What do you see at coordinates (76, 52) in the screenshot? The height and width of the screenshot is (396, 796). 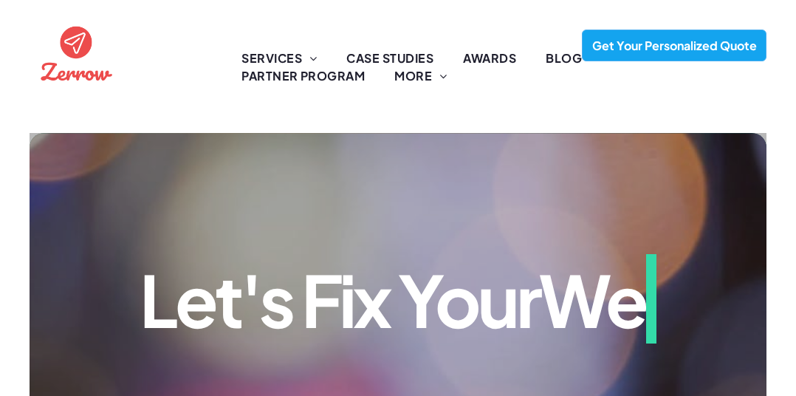 I see `img: the logo for zernow is a red circle with an airplane in it ., SEO agency, website designer for no...` at bounding box center [76, 52].